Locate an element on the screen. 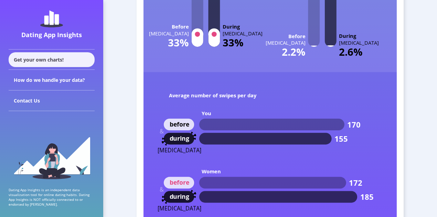 The width and height of the screenshot is (437, 217). text: You is located at coordinates (206, 113).